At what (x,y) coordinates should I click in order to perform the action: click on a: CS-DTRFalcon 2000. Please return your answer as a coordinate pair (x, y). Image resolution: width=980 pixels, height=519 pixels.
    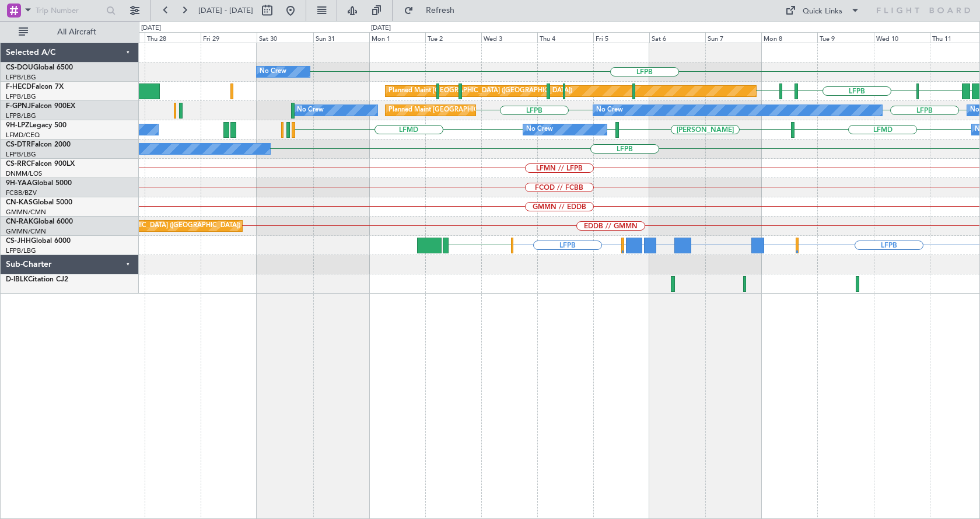
    Looking at the image, I should click on (38, 145).